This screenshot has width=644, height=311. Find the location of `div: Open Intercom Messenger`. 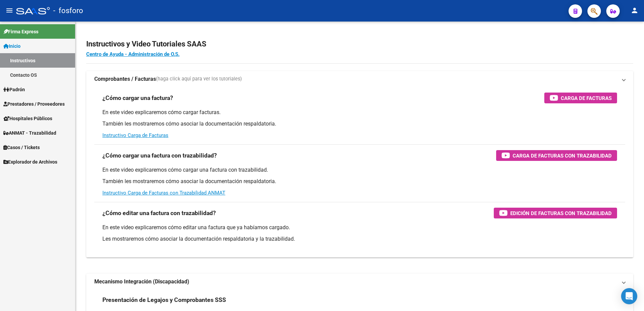

div: Open Intercom Messenger is located at coordinates (629, 297).